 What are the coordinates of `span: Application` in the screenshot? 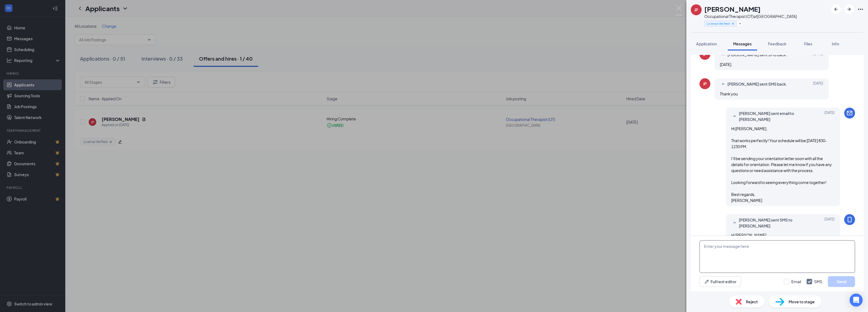 It's located at (707, 43).